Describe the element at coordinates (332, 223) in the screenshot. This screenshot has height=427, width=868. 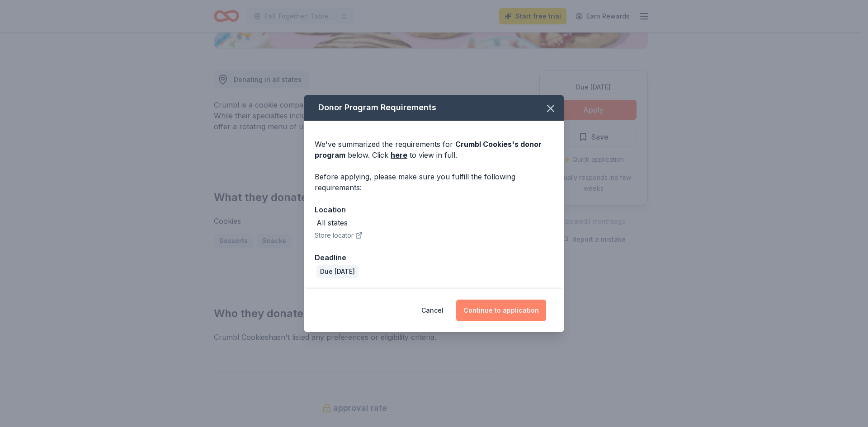
I see `div: All states` at that location.